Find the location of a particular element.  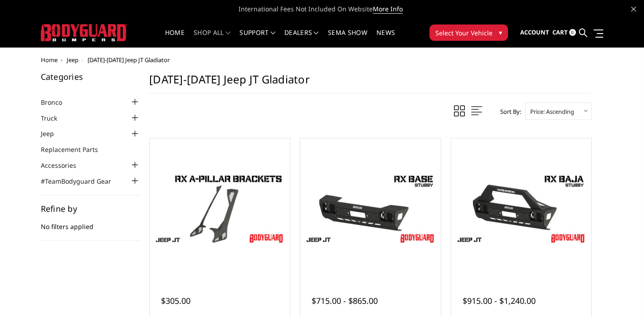

img: BODYGUARD BUMPERS is located at coordinates (84, 32).